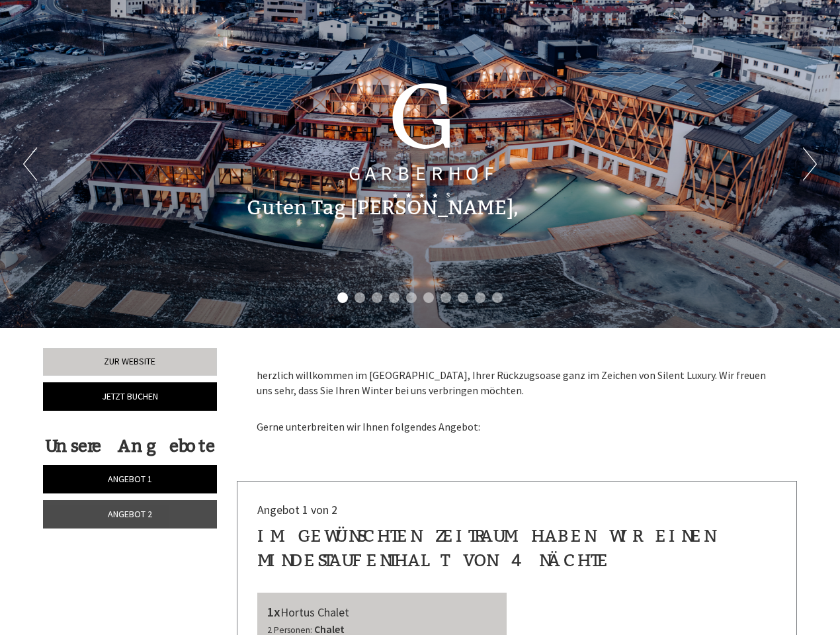 This screenshot has width=840, height=635. What do you see at coordinates (130, 479) in the screenshot?
I see `span: Angebot 1` at bounding box center [130, 479].